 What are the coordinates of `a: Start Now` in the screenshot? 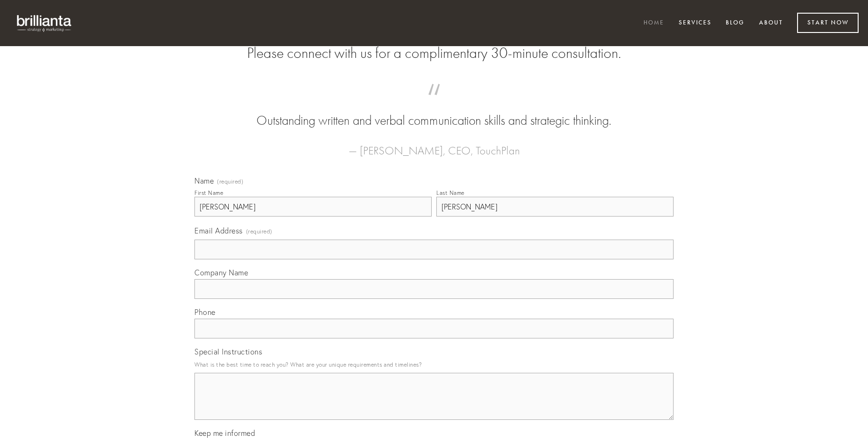 It's located at (828, 22).